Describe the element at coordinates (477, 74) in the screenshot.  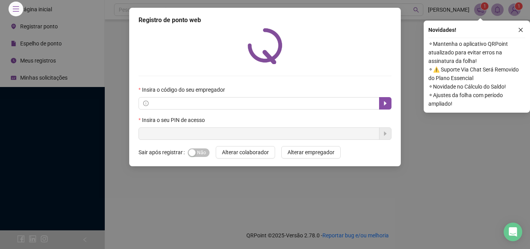
I see `span: ⚬ ⚠️ Suporte Via Chat Será Removido do Plano Essencial` at that location.